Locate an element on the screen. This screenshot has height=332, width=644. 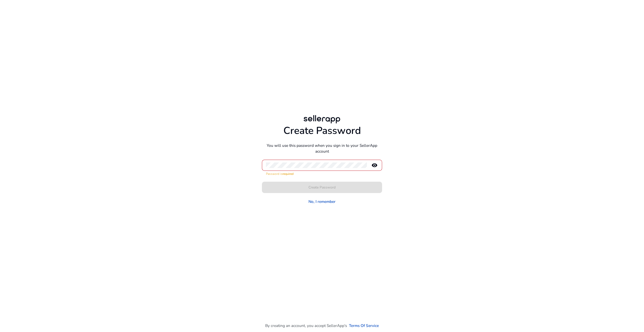
p: You will use this password when you sign in to your SellerApp account is located at coordinates (322, 148).